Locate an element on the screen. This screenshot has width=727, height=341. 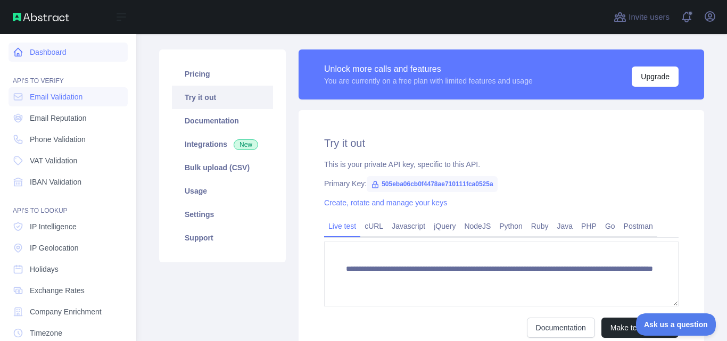
a: IP Intelligence is located at coordinates (68, 227).